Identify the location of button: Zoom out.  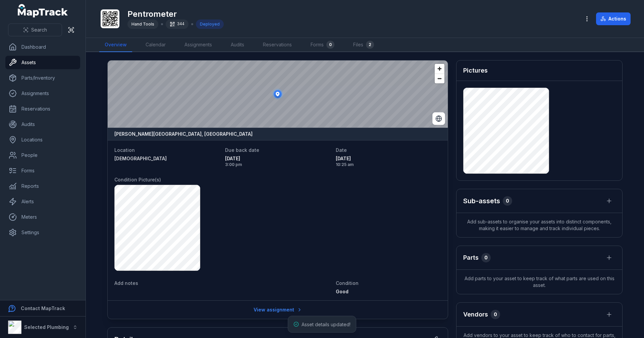
(439, 78).